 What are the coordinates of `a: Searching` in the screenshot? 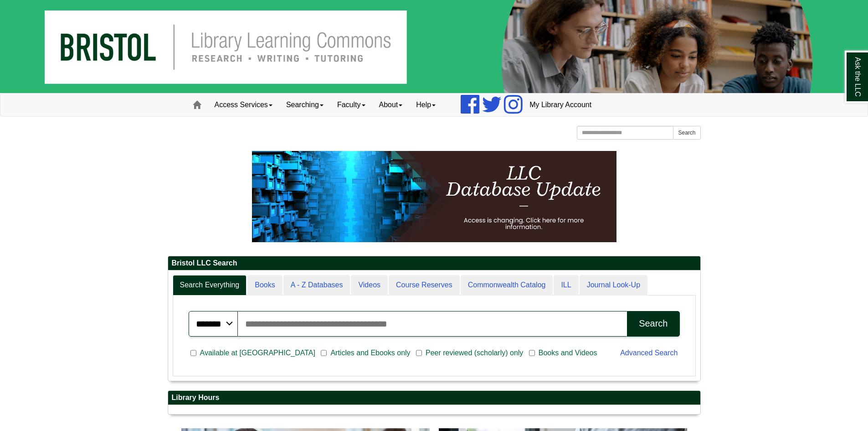 It's located at (305, 105).